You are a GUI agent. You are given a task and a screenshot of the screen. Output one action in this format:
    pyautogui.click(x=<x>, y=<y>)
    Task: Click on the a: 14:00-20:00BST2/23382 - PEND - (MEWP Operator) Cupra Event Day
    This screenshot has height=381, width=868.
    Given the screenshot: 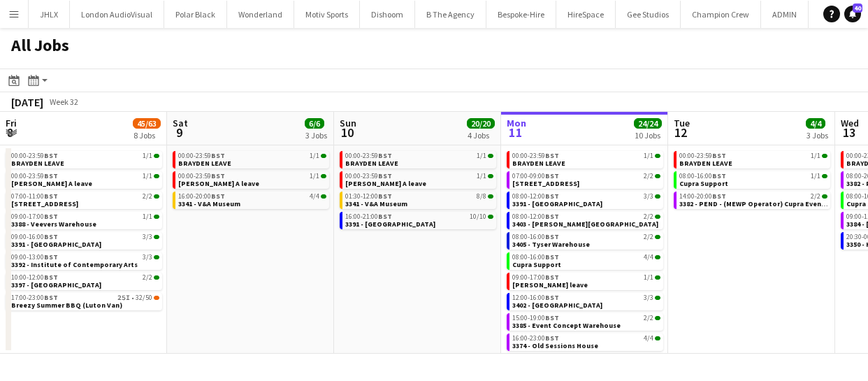 What is the action you would take?
    pyautogui.click(x=754, y=200)
    